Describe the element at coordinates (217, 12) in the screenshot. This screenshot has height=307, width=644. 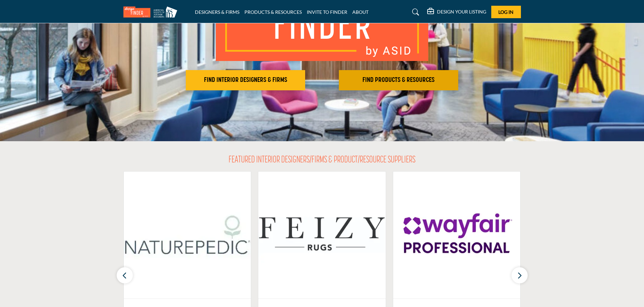
I see `a: DESIGNERS & FIRMS` at that location.